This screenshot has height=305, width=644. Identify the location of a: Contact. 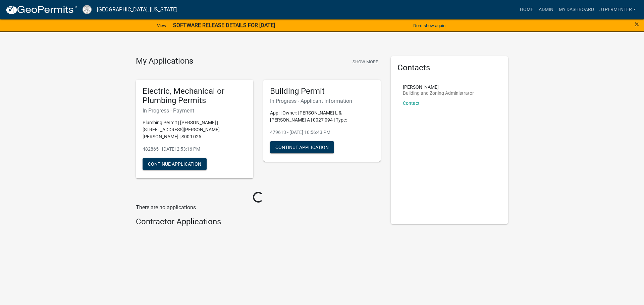
(412, 103).